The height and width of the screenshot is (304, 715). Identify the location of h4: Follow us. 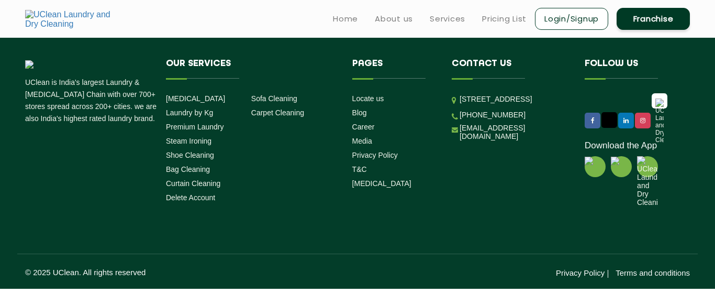
(631, 69).